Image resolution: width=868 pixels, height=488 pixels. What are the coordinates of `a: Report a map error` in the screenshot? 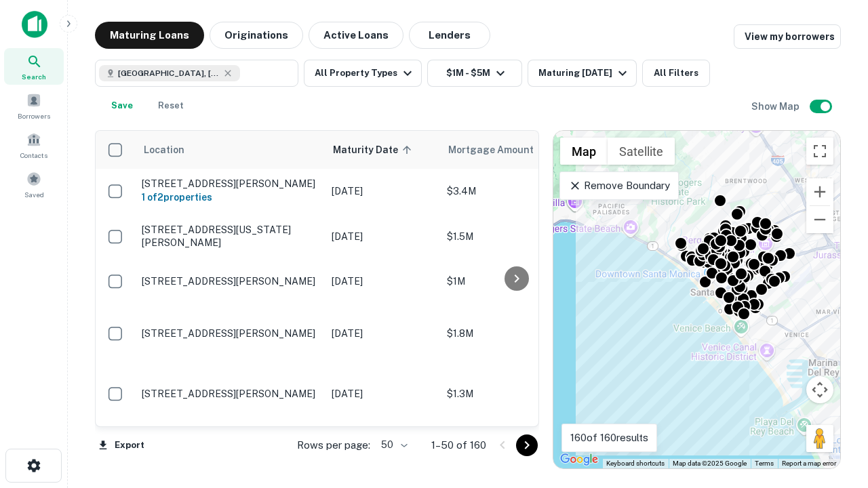 It's located at (809, 463).